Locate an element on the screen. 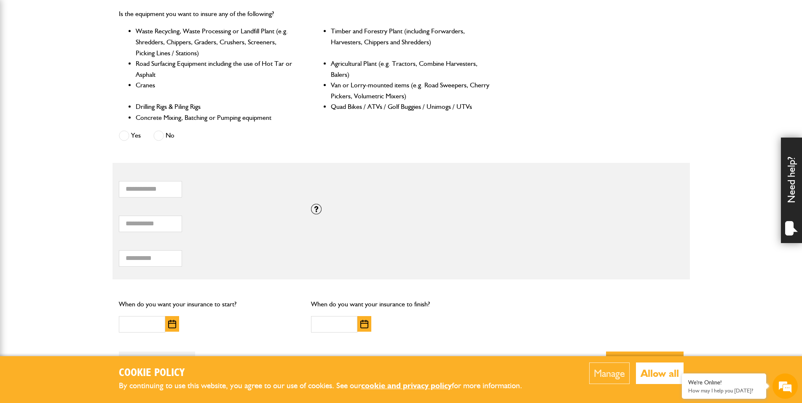 Image resolution: width=802 pixels, height=403 pixels. p: How may I help you today? is located at coordinates (724, 390).